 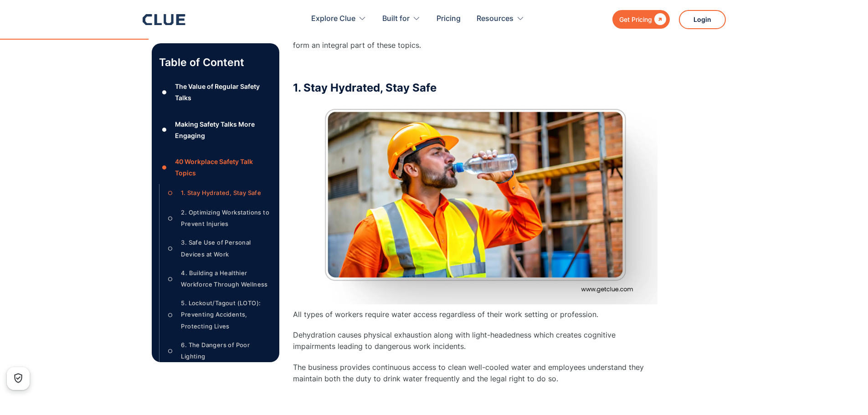 I want to click on div: 2. Optimizing Workstations to Prevent Injuries, so click(x=226, y=218).